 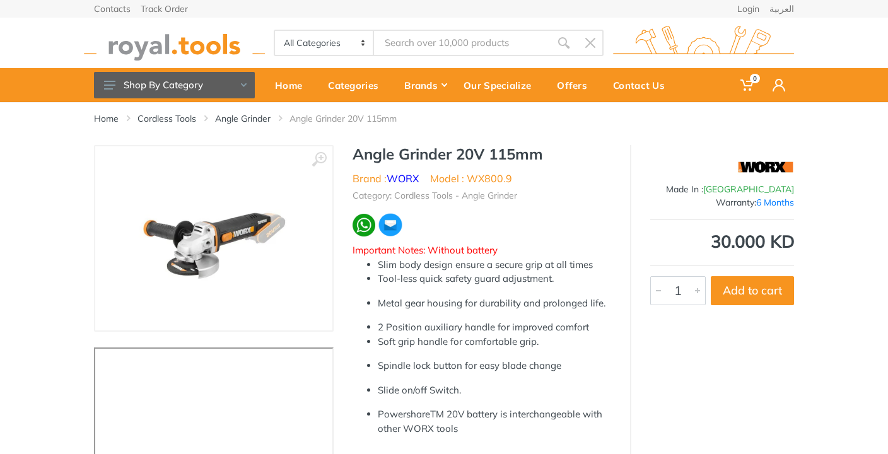 I want to click on a: Contacts, so click(x=112, y=9).